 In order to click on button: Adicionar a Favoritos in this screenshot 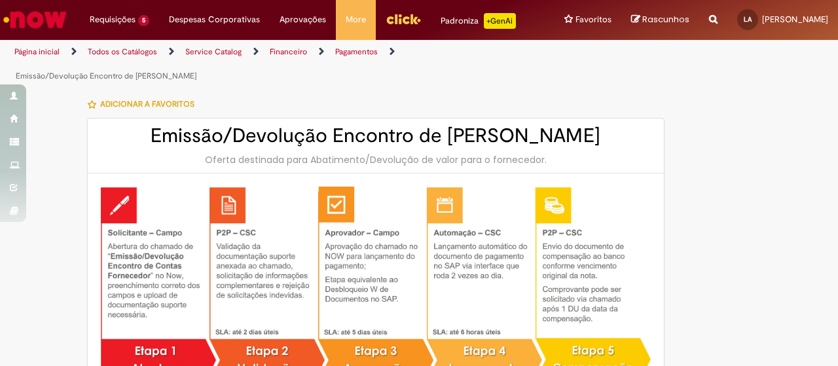, I will do `click(144, 104)`.